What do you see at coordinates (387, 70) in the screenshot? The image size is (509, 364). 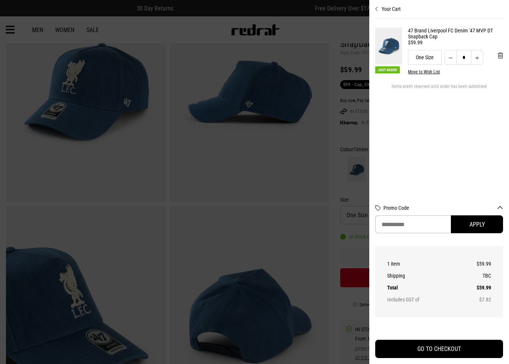 I see `span: Just Added` at bounding box center [387, 70].